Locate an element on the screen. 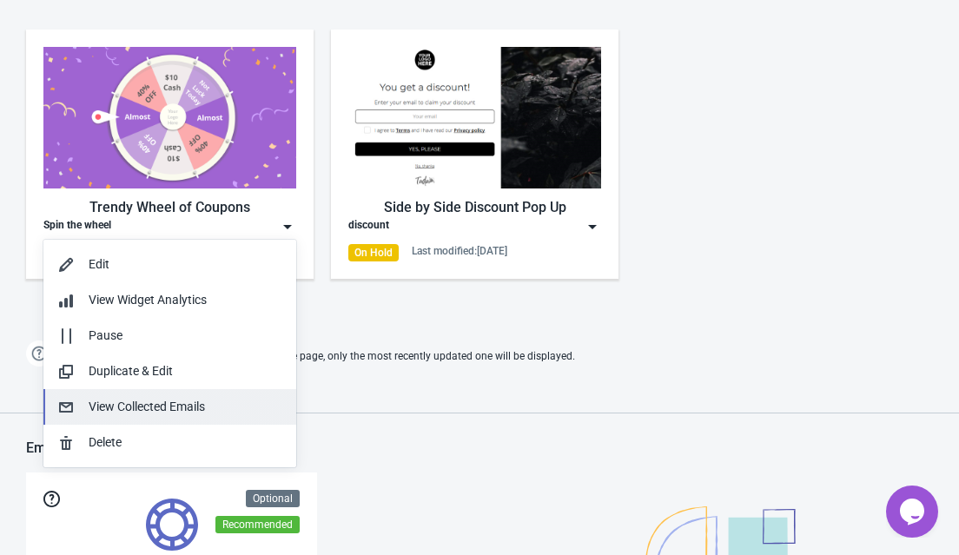  div: On Hold is located at coordinates (374, 253).